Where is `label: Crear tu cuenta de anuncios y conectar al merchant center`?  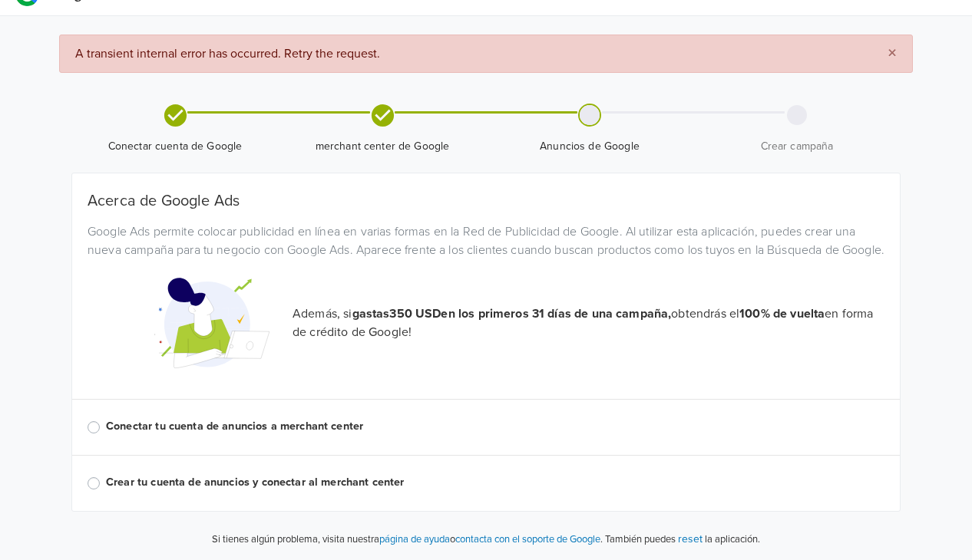 label: Crear tu cuenta de anuncios y conectar al merchant center is located at coordinates (495, 483).